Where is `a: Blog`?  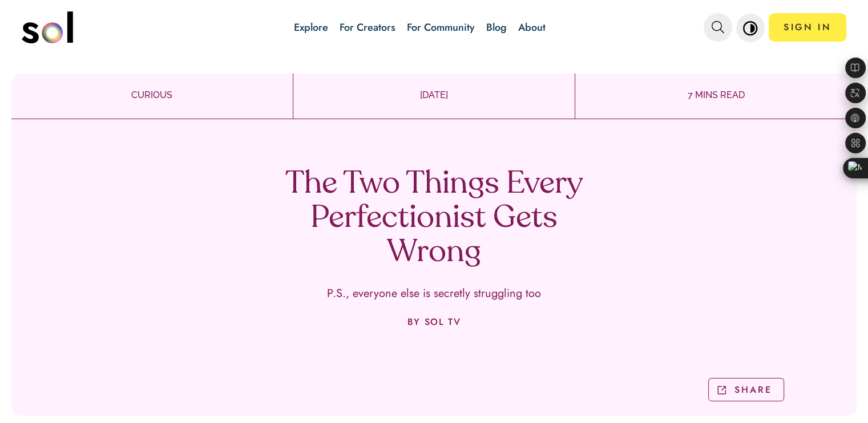
a: Blog is located at coordinates (497, 27).